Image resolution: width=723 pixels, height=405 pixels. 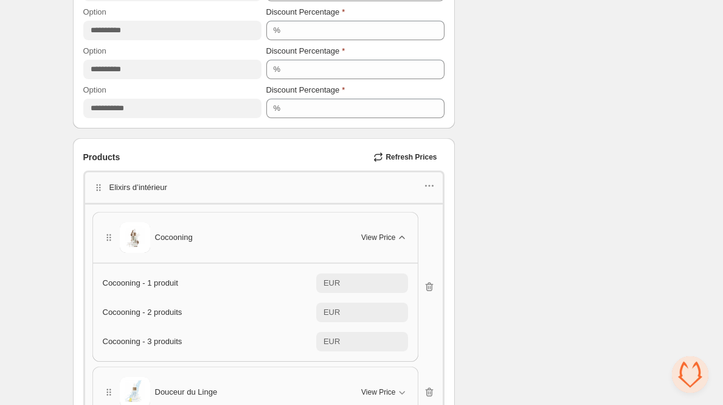 What do you see at coordinates (135, 237) in the screenshot?
I see `img: Cocooning` at bounding box center [135, 237].